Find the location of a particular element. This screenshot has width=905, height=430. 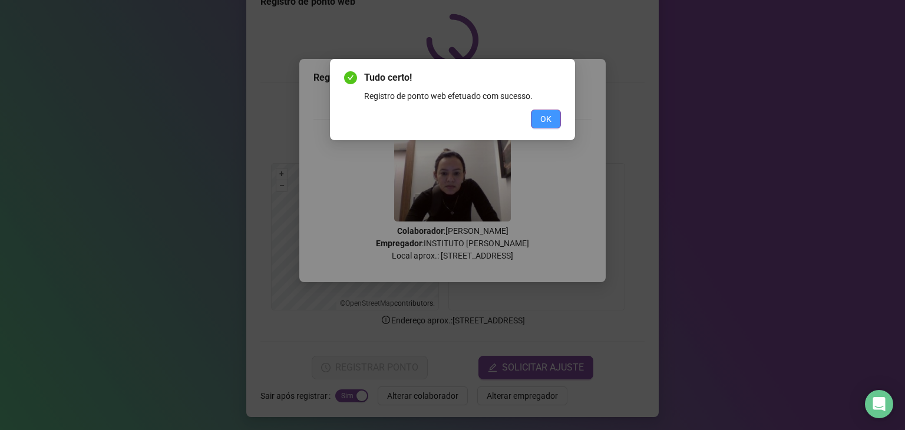

button: OK is located at coordinates (545, 119).